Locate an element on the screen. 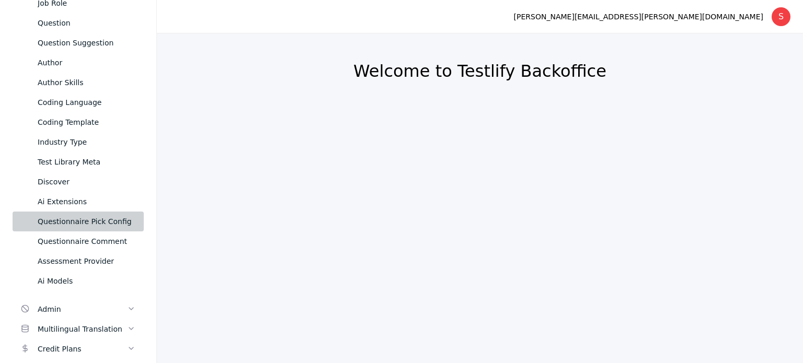 This screenshot has width=803, height=363. a: Discover is located at coordinates (78, 182).